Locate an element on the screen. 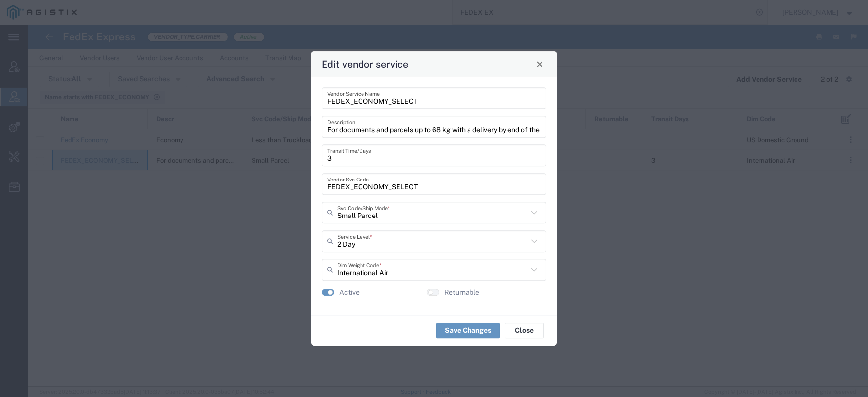 This screenshot has height=397, width=868. agx-label: Returnable is located at coordinates (462, 293).